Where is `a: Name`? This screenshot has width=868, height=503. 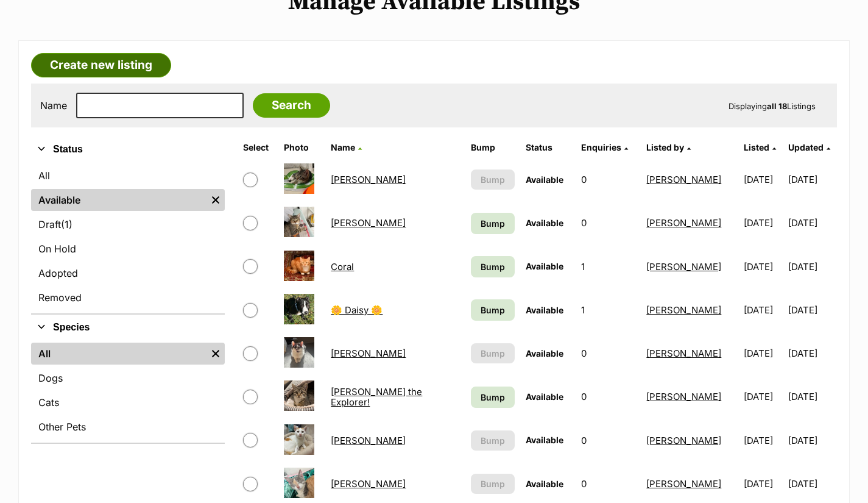
a: Name is located at coordinates (346, 147).